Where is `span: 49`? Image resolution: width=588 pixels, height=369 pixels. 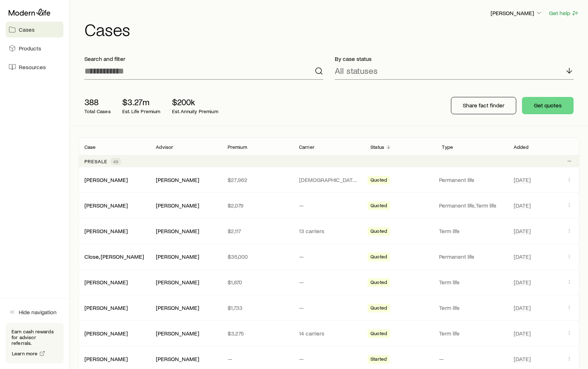 span: 49 is located at coordinates (116, 162).